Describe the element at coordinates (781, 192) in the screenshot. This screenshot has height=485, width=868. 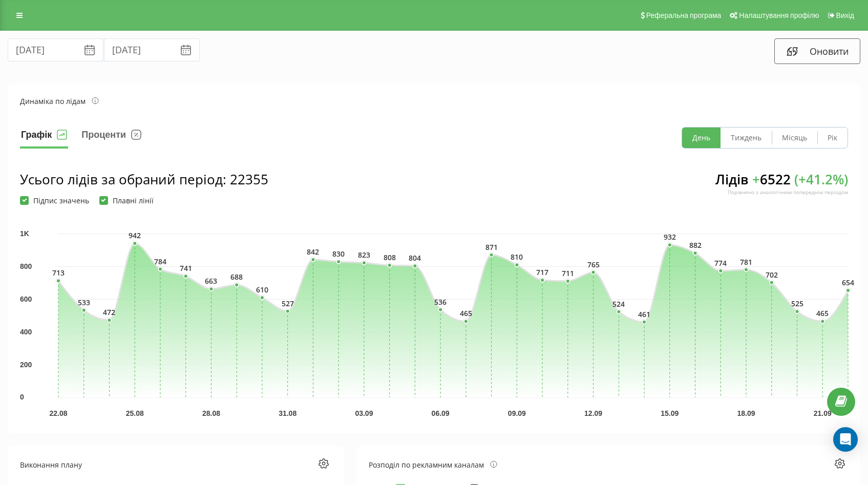
I see `div: Порівняно з аналогічним попереднім періодом` at that location.